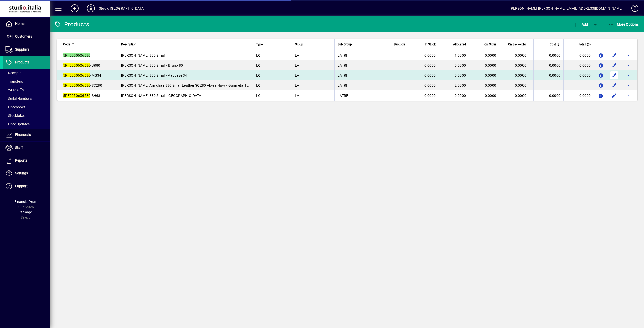 Image resolution: width=644 pixels, height=328 pixels. Describe the element at coordinates (66, 45) in the screenshot. I see `span: Code` at that location.